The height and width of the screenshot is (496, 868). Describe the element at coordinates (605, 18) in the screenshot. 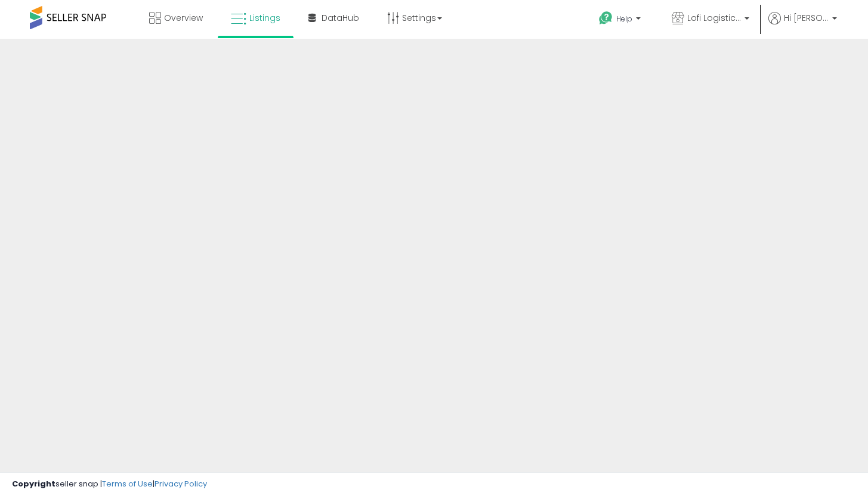

I see `i: Get Help` at that location.